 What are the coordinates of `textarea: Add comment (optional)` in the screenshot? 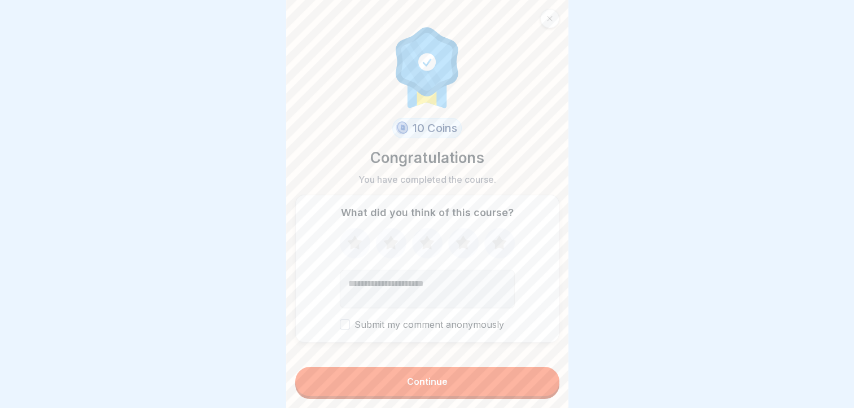 It's located at (427, 289).